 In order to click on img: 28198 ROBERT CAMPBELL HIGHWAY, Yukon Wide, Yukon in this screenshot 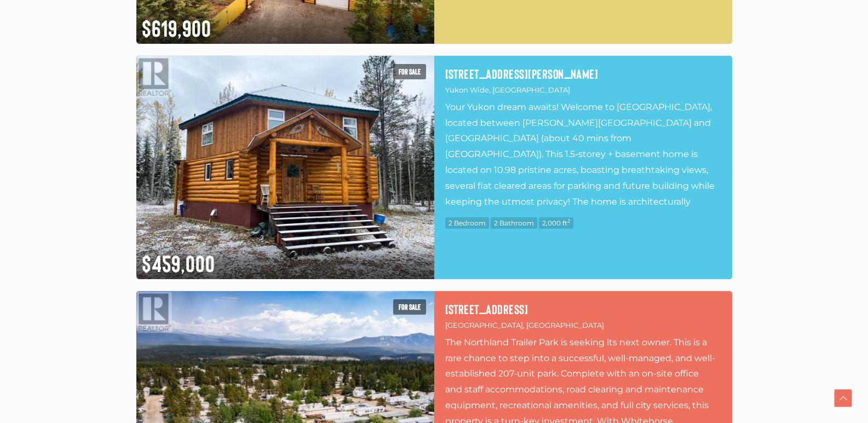, I will do `click(285, 168)`.